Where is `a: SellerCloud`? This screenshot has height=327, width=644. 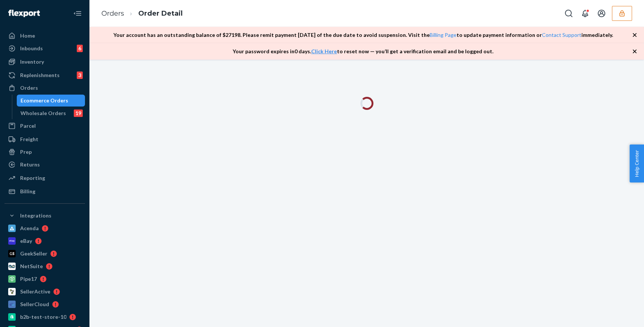
a: SellerCloud is located at coordinates (44, 305).